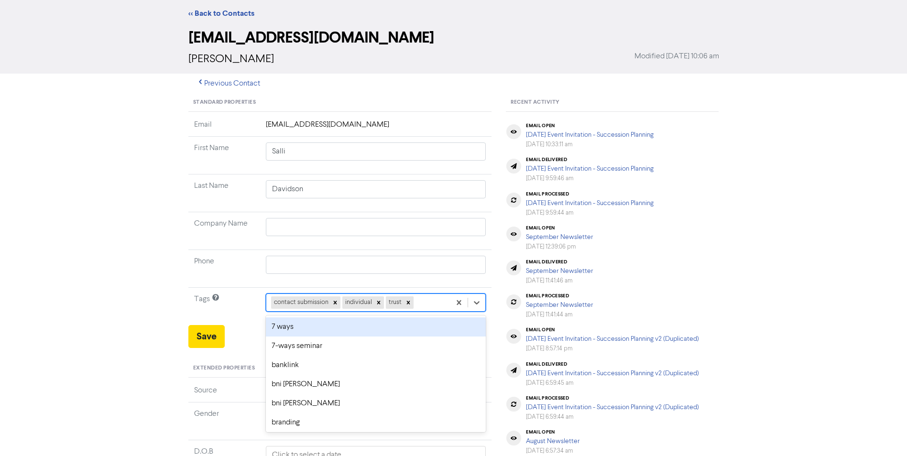  I want to click on td: Tags, so click(224, 306).